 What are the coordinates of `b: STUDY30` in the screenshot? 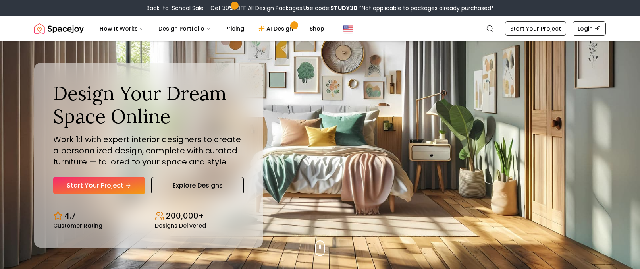 It's located at (344, 8).